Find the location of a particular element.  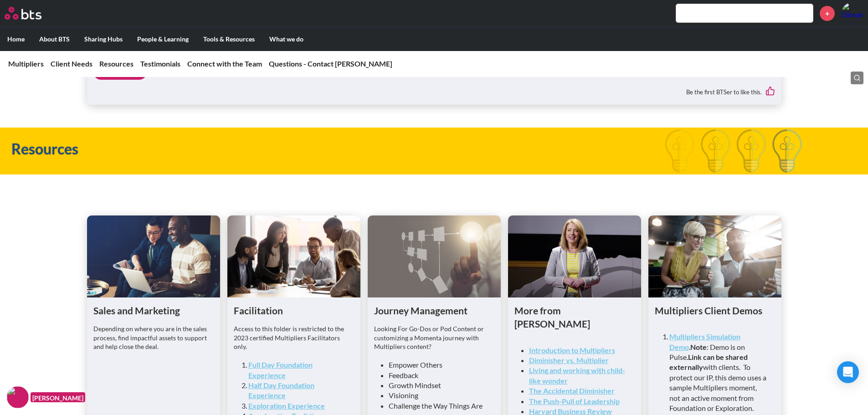

a: The Push-Pull of Leadership is located at coordinates (574, 401).